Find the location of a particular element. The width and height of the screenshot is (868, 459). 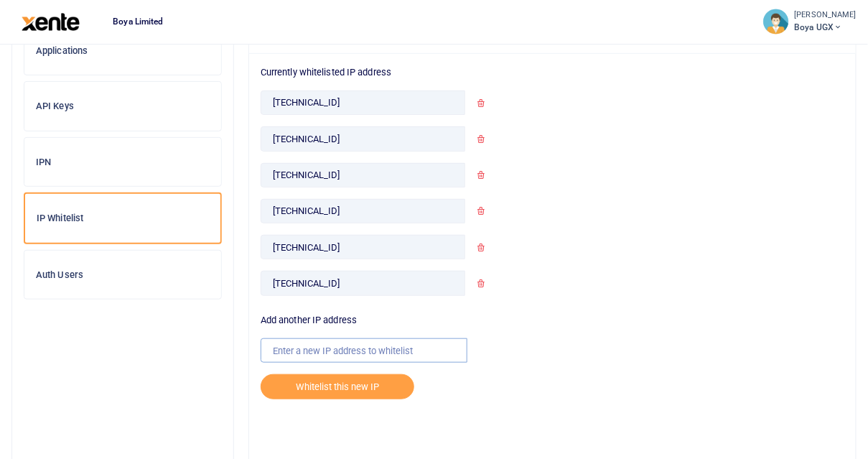

h6: Applications is located at coordinates (122, 51).